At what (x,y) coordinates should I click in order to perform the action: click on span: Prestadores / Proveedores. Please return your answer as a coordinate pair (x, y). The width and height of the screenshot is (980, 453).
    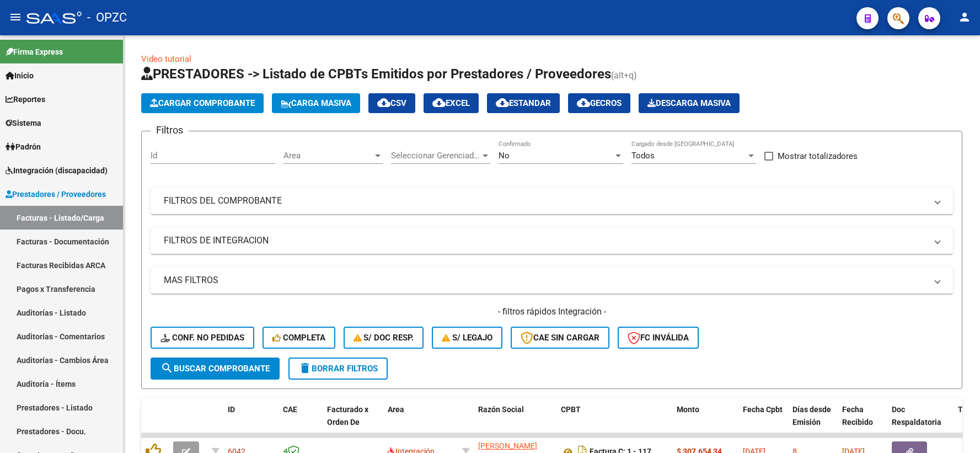
    Looking at the image, I should click on (56, 195).